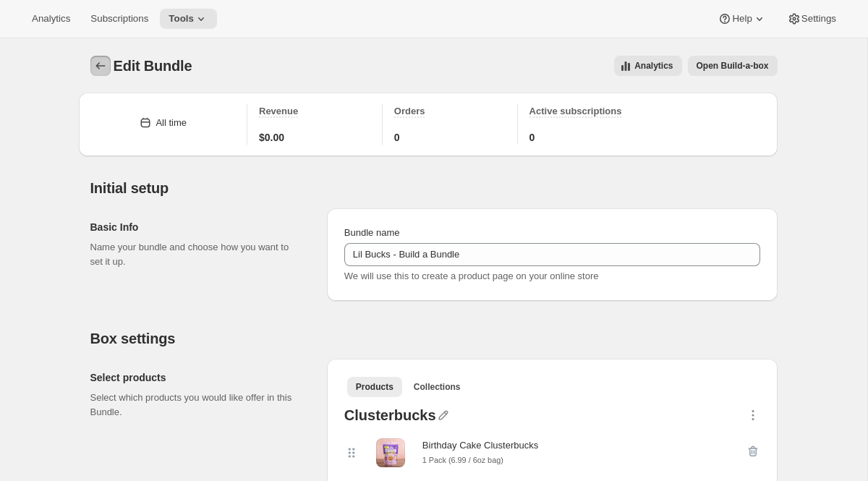 The width and height of the screenshot is (868, 481). I want to click on span: Open Build-a-box, so click(732, 66).